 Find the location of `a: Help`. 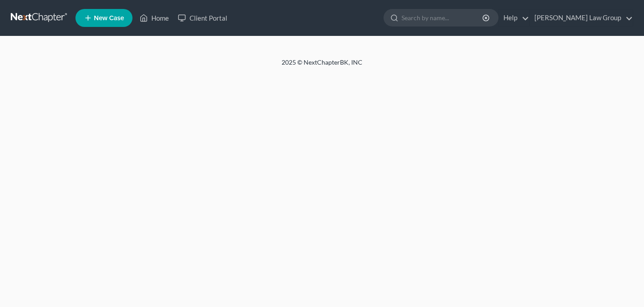

a: Help is located at coordinates (513, 18).